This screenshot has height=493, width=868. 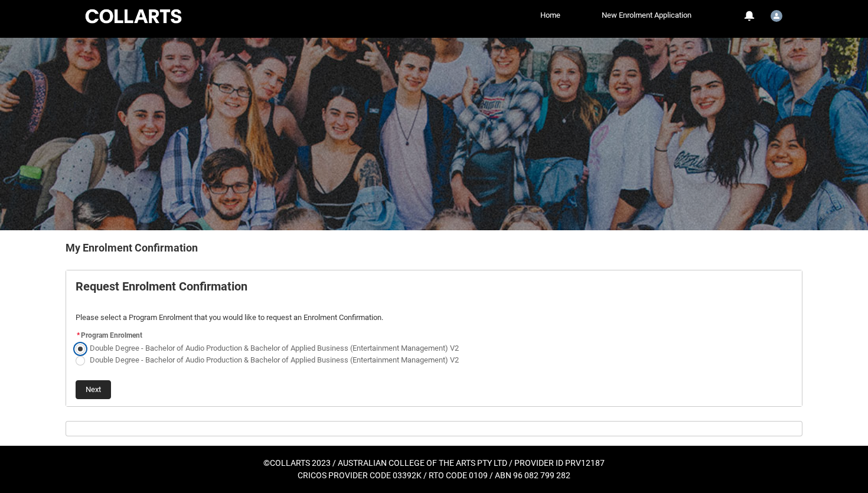 I want to click on article: REDU_Generate_Enrolment_Confirmation flow, so click(x=434, y=339).